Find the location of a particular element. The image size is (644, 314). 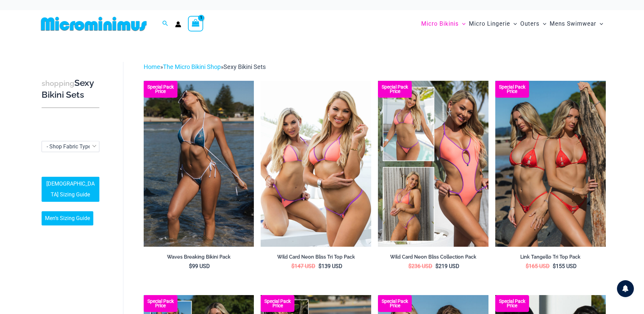

img: MM SHOP LOGO FLAT is located at coordinates (94, 23).